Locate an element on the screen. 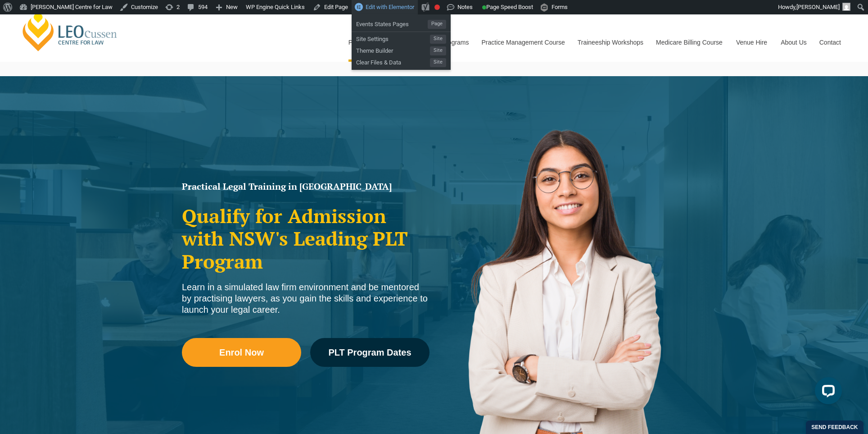 Image resolution: width=868 pixels, height=434 pixels. span: Page is located at coordinates (437, 24).